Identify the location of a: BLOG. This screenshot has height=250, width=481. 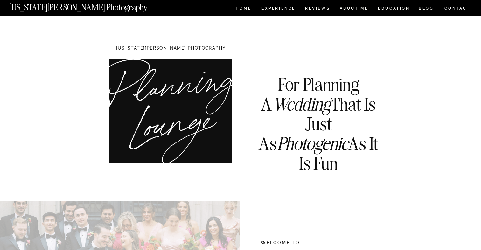
(426, 9).